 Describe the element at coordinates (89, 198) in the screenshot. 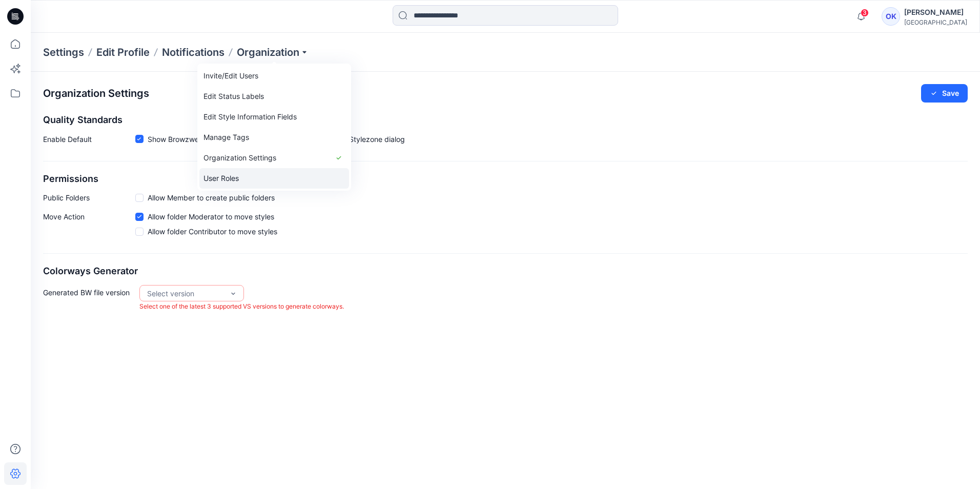

I see `p: Public Folders` at that location.